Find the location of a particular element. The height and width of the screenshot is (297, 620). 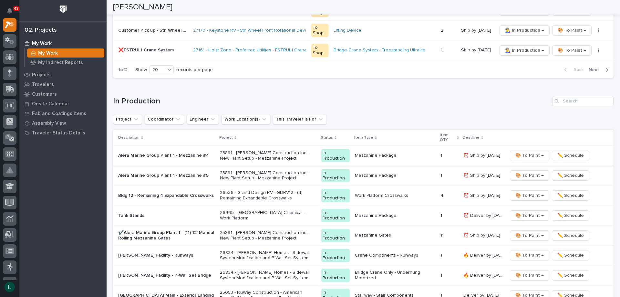

div: 02. Projects is located at coordinates (41, 30).